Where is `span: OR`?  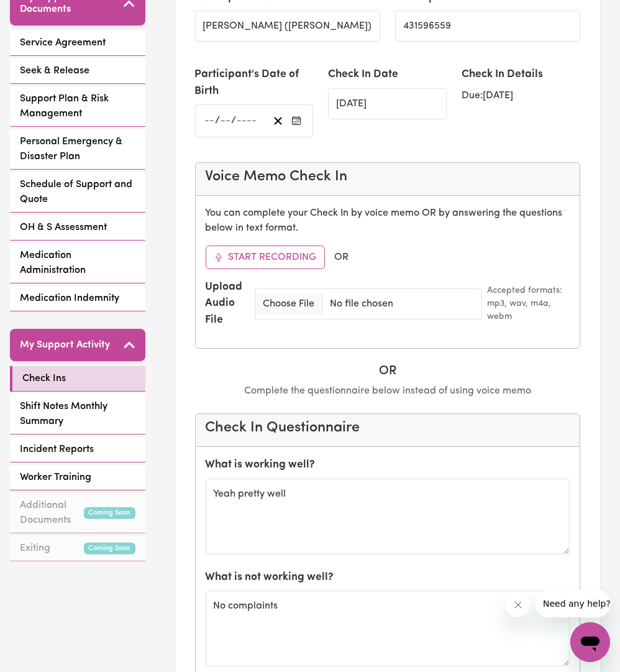 span: OR is located at coordinates (342, 257).